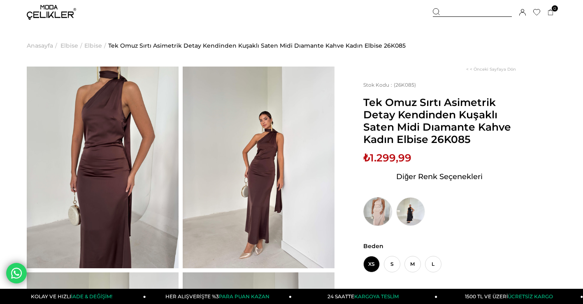 This screenshot has width=583, height=304. What do you see at coordinates (439, 246) in the screenshot?
I see `span: Beden` at bounding box center [439, 246].